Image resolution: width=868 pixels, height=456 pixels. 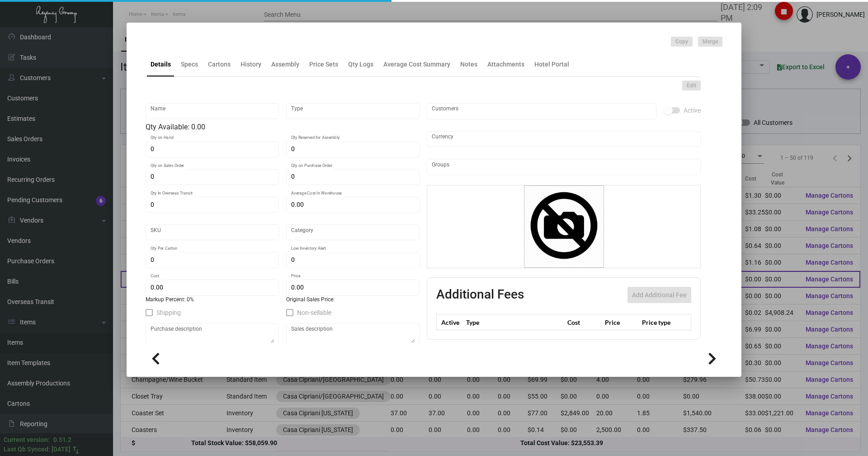 I want to click on div: Specs, so click(x=189, y=64).